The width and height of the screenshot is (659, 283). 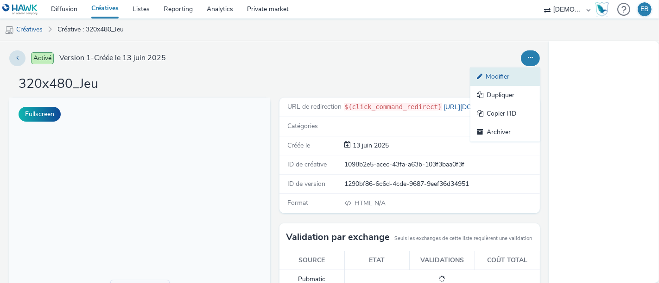 What do you see at coordinates (9, 30) in the screenshot?
I see `img: mobile` at bounding box center [9, 30].